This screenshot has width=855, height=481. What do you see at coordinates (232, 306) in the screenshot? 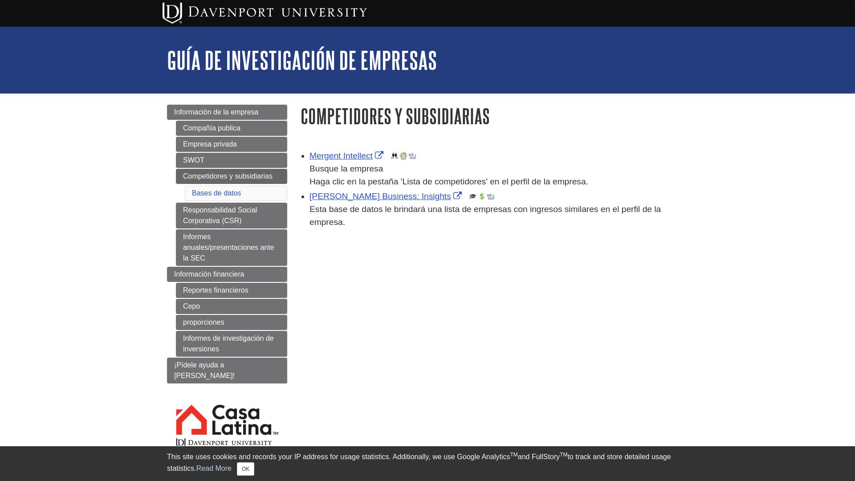
I see `a: Cepo` at bounding box center [232, 306].